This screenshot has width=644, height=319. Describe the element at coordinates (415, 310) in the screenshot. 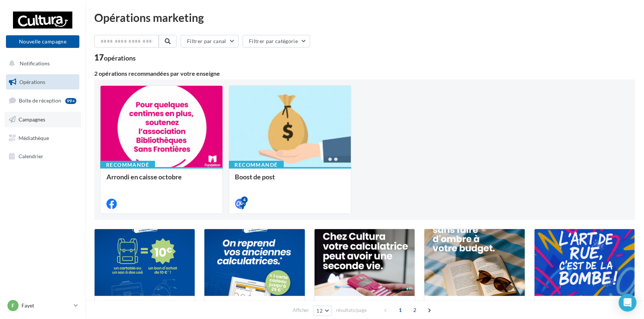

I see `span: 2` at that location.